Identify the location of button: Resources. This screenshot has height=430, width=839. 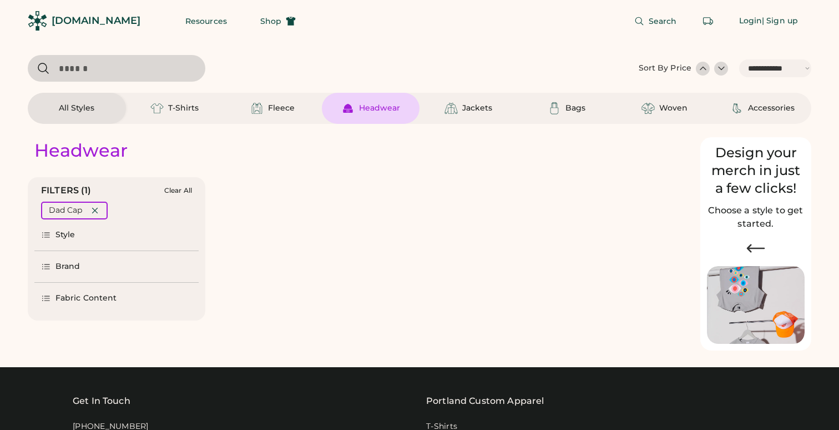
(206, 21).